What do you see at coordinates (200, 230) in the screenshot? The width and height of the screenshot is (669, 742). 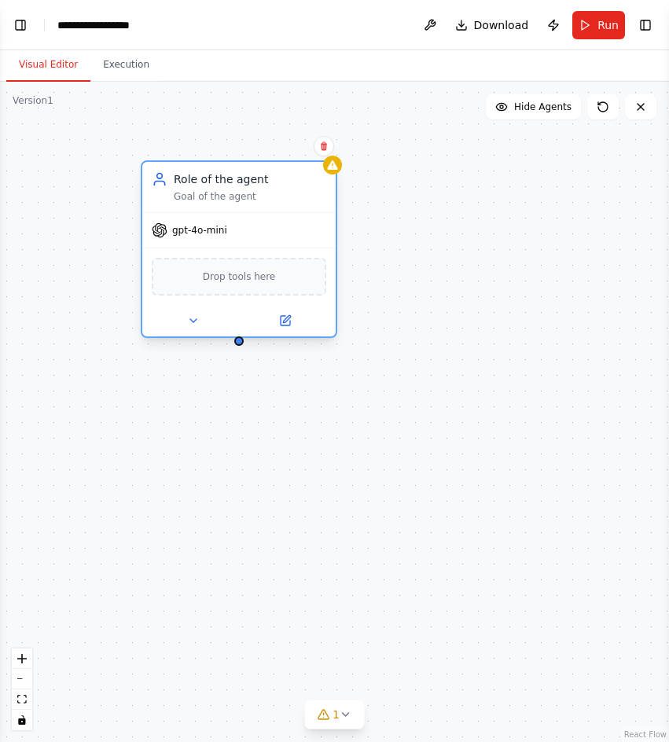 I see `span: gpt-4o-mini` at bounding box center [200, 230].